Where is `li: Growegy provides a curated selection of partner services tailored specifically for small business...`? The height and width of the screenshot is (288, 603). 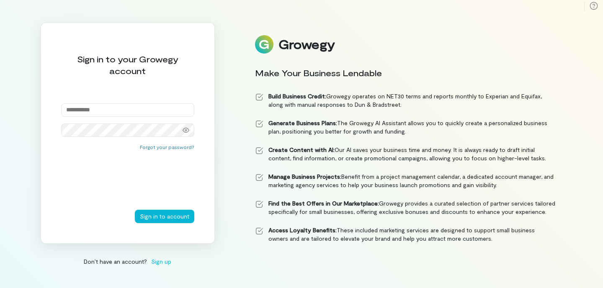
li: Growegy provides a curated selection of partner services tailored specifically for small business... is located at coordinates (405, 208).